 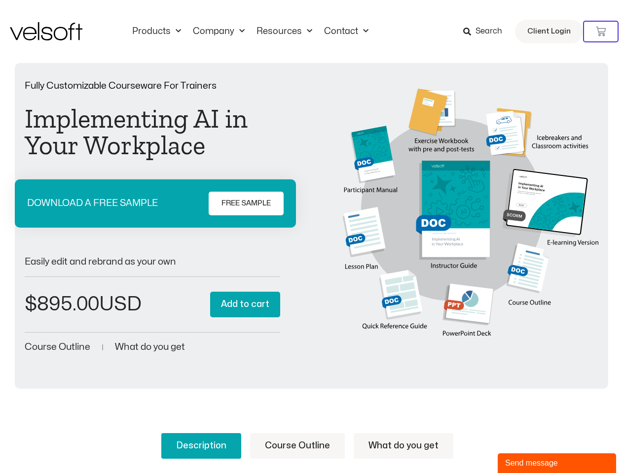 What do you see at coordinates (92, 203) in the screenshot?
I see `p: DOWNLOAD A FREE SAMPLE` at bounding box center [92, 203].